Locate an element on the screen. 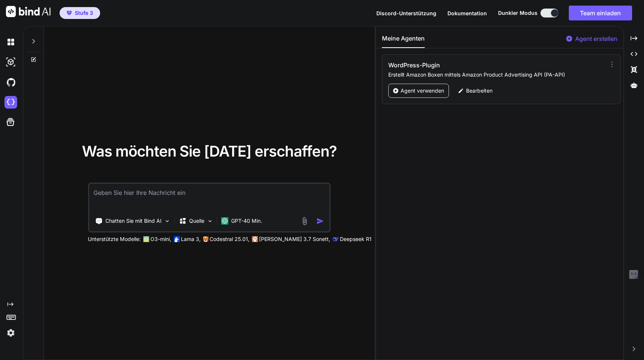 The height and width of the screenshot is (360, 644). img: Anhang is located at coordinates (305, 221).